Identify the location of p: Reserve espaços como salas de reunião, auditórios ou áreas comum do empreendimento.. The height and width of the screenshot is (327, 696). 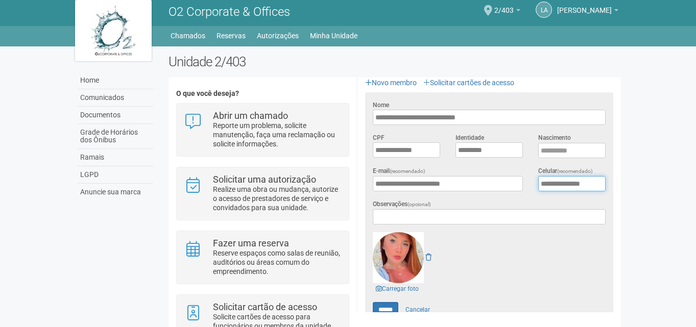
(277, 262).